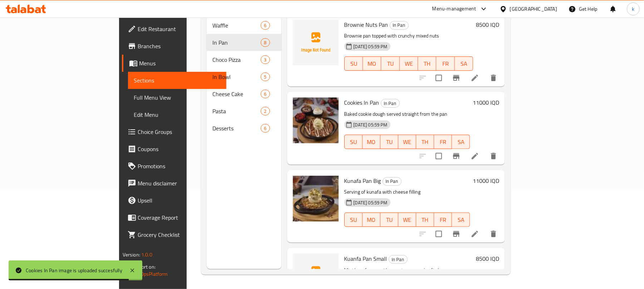 The image size is (644, 289). I want to click on span: k, so click(633, 9).